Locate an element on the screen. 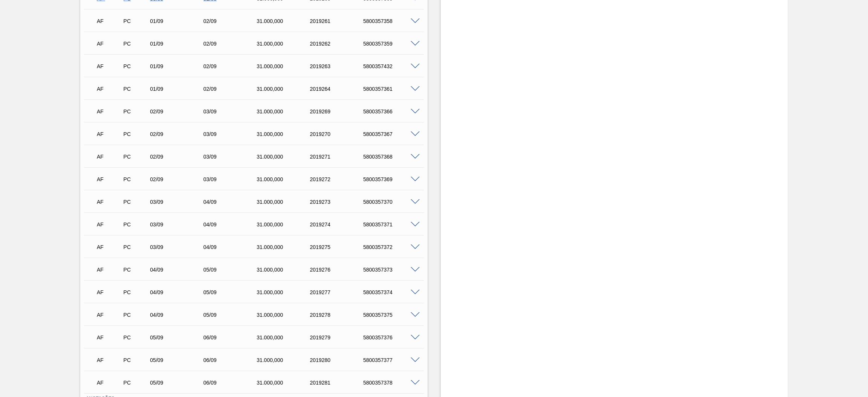 Image resolution: width=868 pixels, height=397 pixels. div: 5800357371 is located at coordinates (392, 225).